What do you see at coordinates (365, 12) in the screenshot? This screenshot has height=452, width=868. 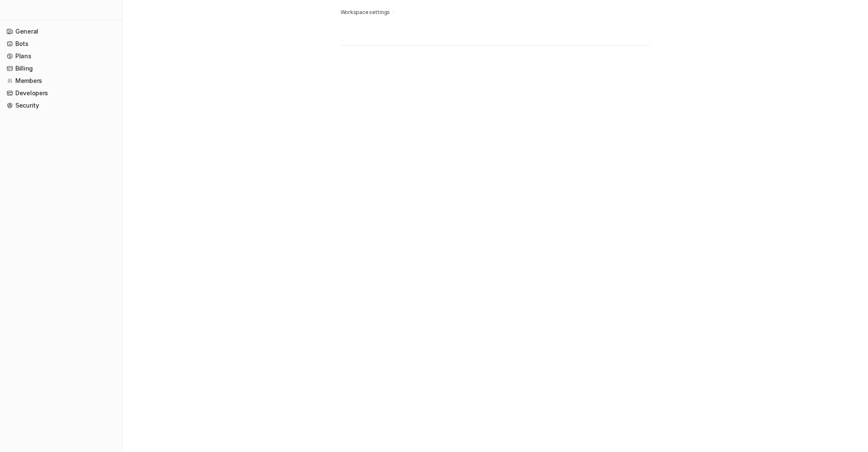 I see `span: Workspace settings` at bounding box center [365, 12].